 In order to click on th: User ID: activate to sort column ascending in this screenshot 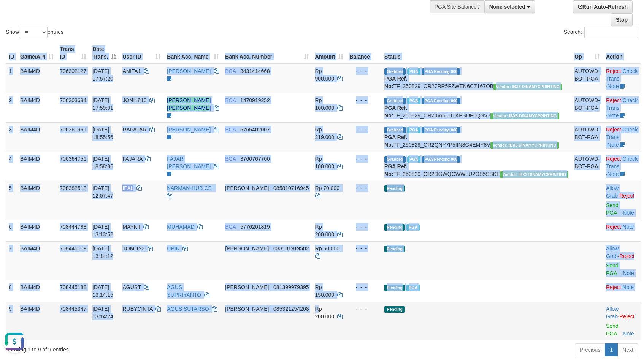, I will do `click(142, 53)`.